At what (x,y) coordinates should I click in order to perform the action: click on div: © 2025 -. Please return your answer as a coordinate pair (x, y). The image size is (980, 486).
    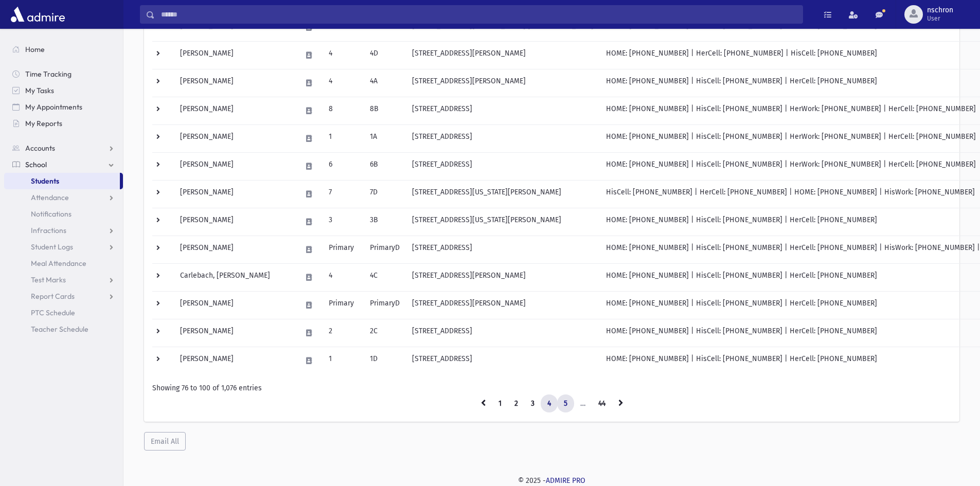
    Looking at the image, I should click on (552, 480).